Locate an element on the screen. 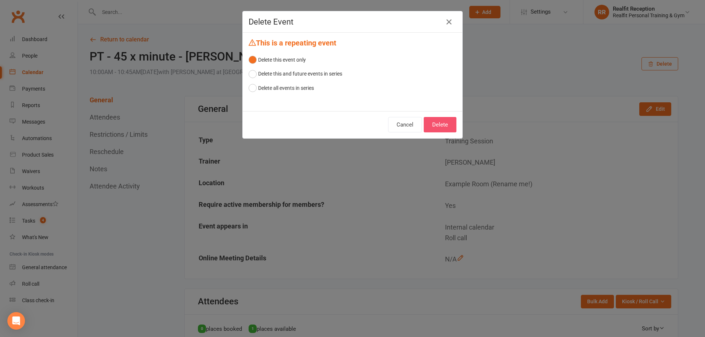  button: Delete this and future events in series is located at coordinates (295, 74).